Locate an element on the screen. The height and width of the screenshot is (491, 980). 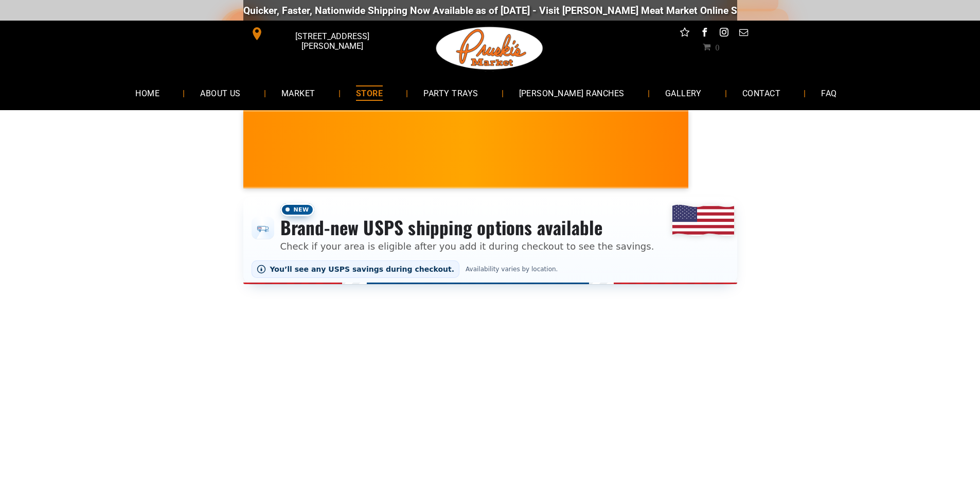
div: Shipping options announcement is located at coordinates (491, 240).